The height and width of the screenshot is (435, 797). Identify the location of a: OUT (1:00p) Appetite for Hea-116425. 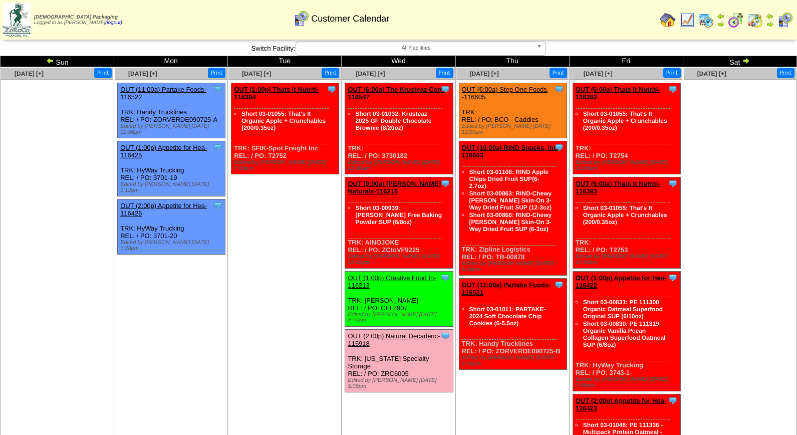
(163, 151).